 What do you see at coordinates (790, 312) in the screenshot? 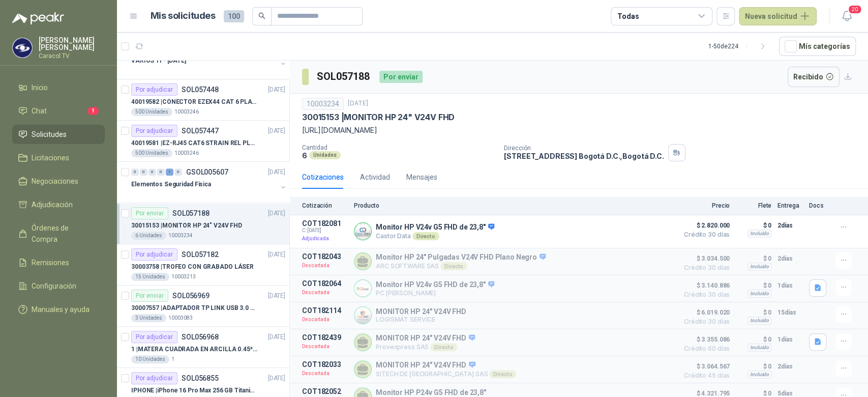
I see `p: 15 días` at bounding box center [790, 312].